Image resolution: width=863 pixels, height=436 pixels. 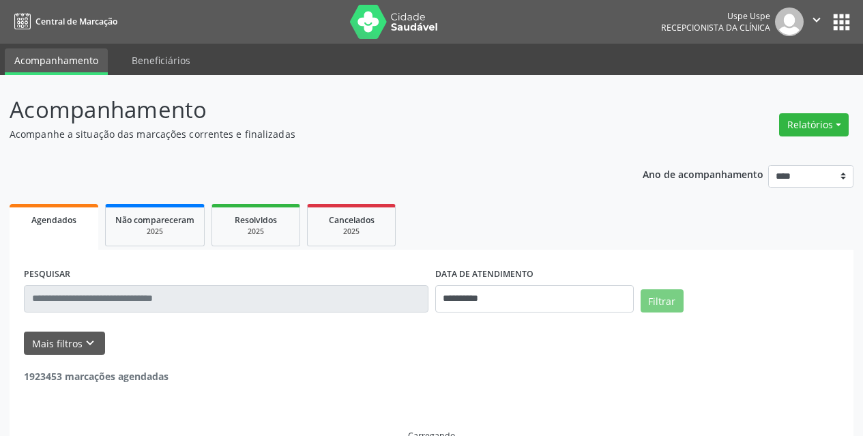 I want to click on button: Mais filtroskeyboard_arrow_down, so click(x=64, y=343).